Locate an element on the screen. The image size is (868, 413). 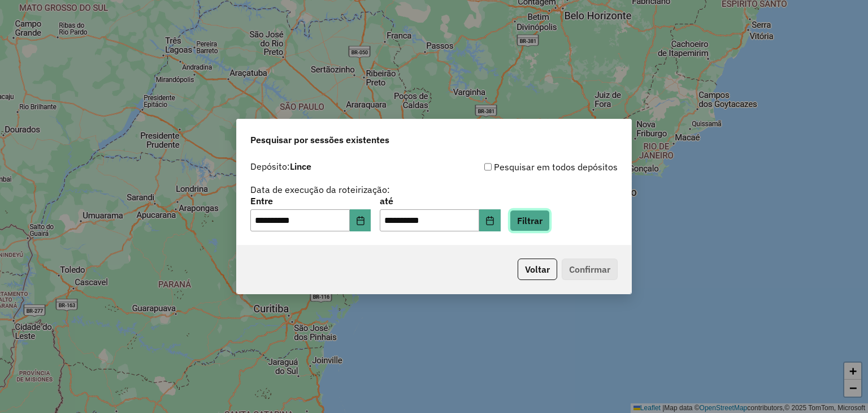
label: Entre is located at coordinates (310, 201).